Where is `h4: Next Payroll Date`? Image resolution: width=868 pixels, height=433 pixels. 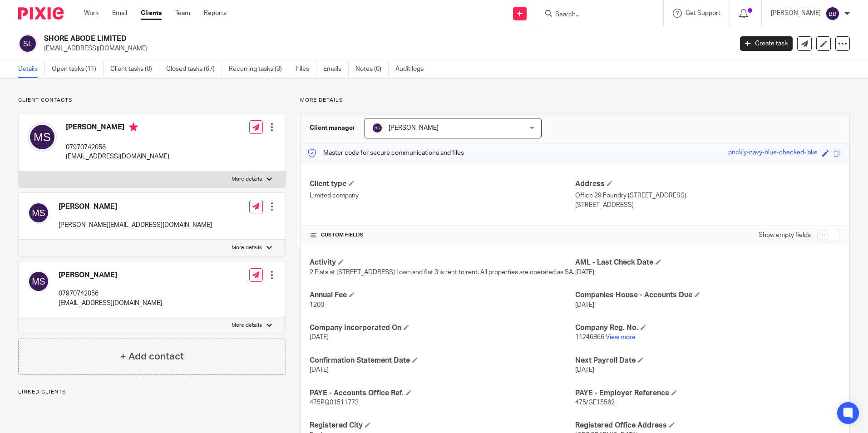 h4: Next Payroll Date is located at coordinates (708, 360).